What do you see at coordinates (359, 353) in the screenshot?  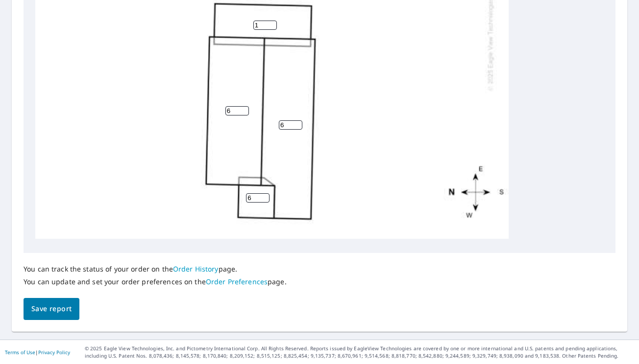 I see `p: © 2025 Eagle View Technologies, Inc. and Pictometry International Corp. All Rights Reserved. Repo...` at bounding box center [359, 353].